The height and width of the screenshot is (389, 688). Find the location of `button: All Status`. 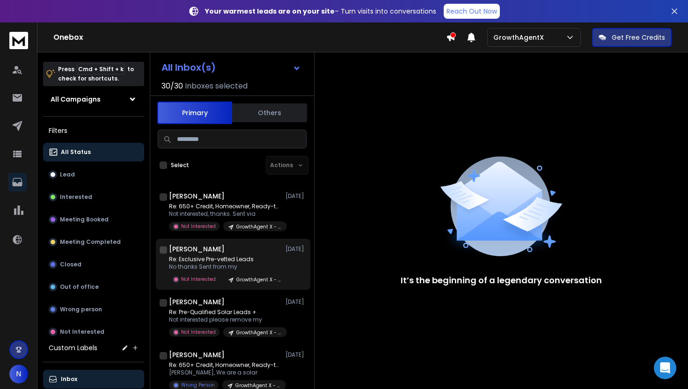

button: All Status is located at coordinates (94, 152).